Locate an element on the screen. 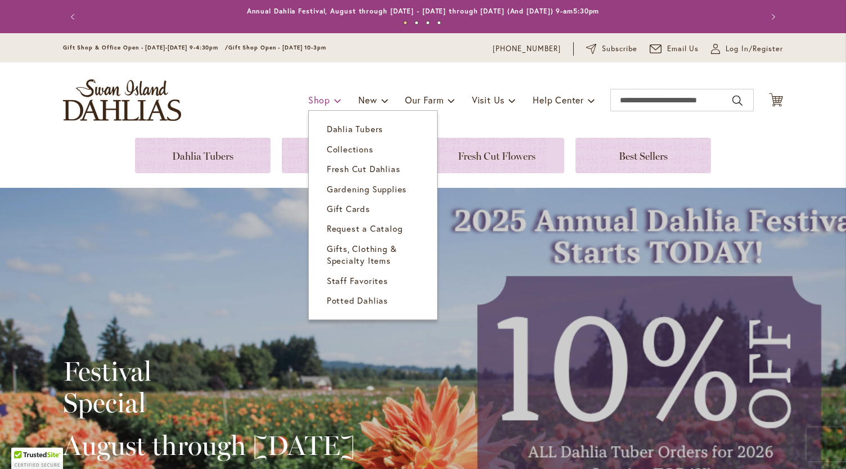 Image resolution: width=846 pixels, height=469 pixels. span: Subscribe is located at coordinates (620, 49).